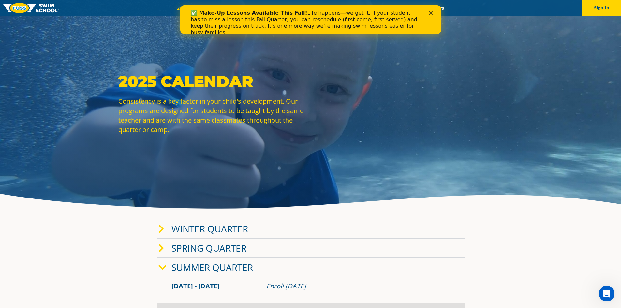 This screenshot has width=621, height=308. I want to click on a: Spring Quarter, so click(209, 248).